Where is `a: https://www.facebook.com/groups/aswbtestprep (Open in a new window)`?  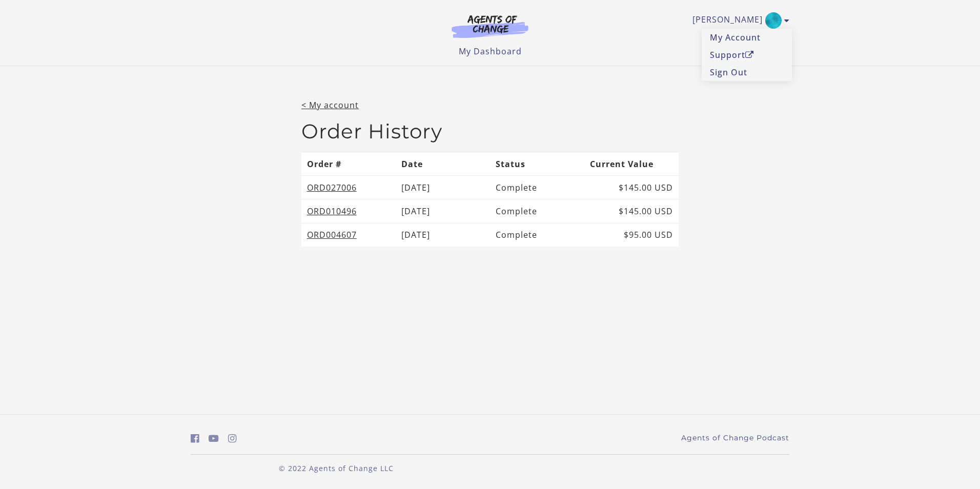 a: https://www.facebook.com/groups/aswbtestprep (Open in a new window) is located at coordinates (195, 438).